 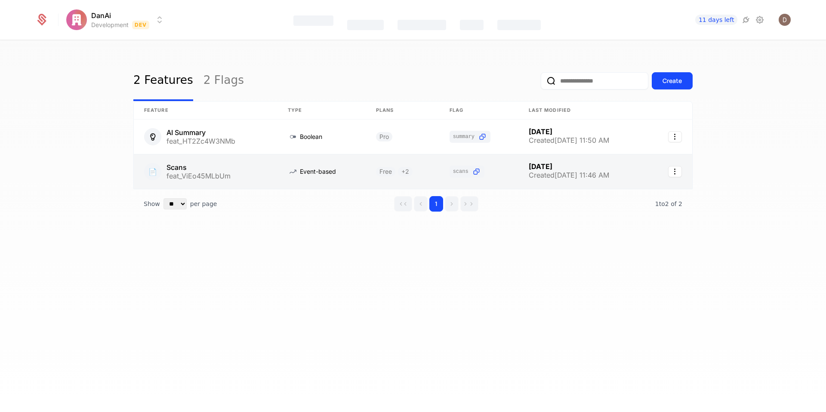 I want to click on span: 11 days left, so click(x=717, y=20).